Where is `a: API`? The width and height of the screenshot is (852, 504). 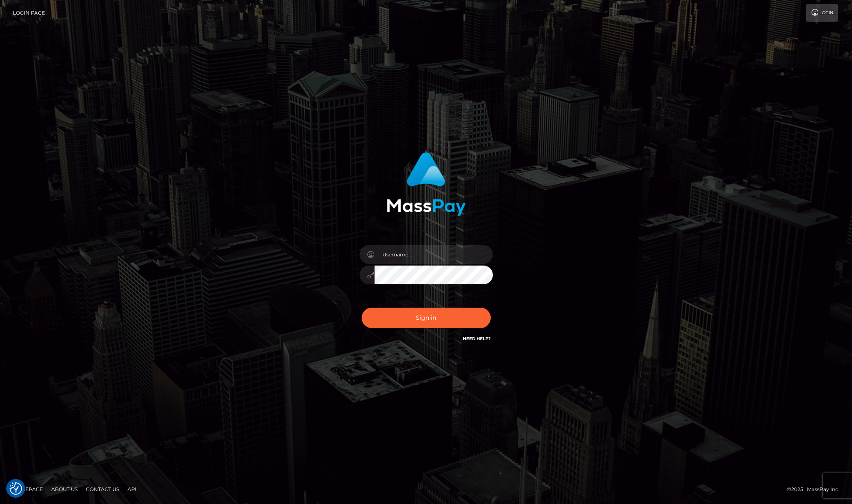 a: API is located at coordinates (132, 488).